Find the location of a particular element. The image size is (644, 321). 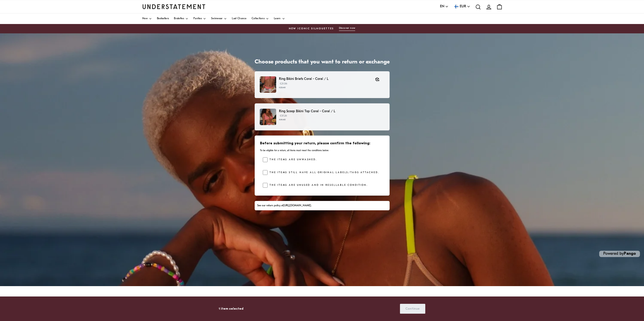

p: Ring Scoop Bikini Top Coral - Coral / L is located at coordinates (332, 111).